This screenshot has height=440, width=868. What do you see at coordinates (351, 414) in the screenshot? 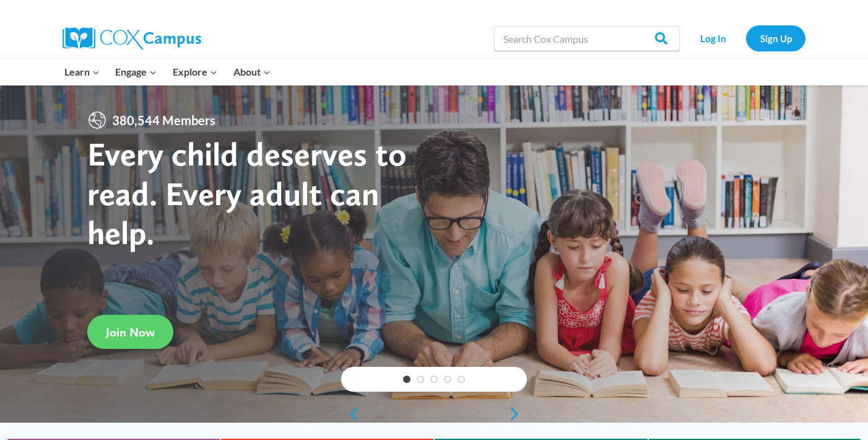
I see `a: previous` at bounding box center [351, 414].